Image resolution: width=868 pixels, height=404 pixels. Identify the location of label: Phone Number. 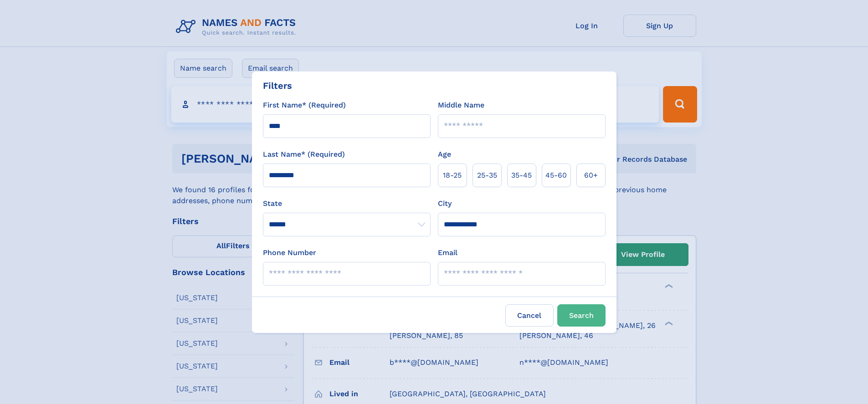
(289, 253).